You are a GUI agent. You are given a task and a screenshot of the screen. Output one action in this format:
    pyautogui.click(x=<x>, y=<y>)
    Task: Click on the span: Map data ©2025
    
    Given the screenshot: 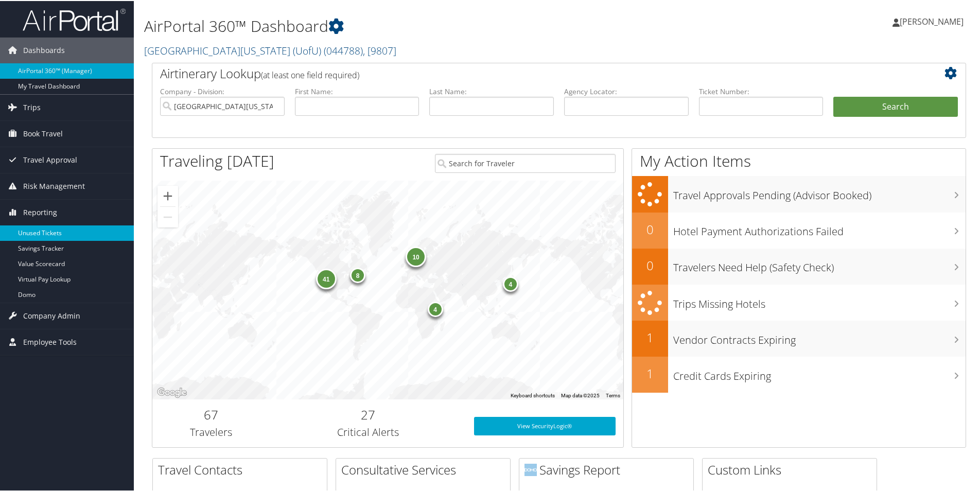 What is the action you would take?
    pyautogui.click(x=580, y=395)
    